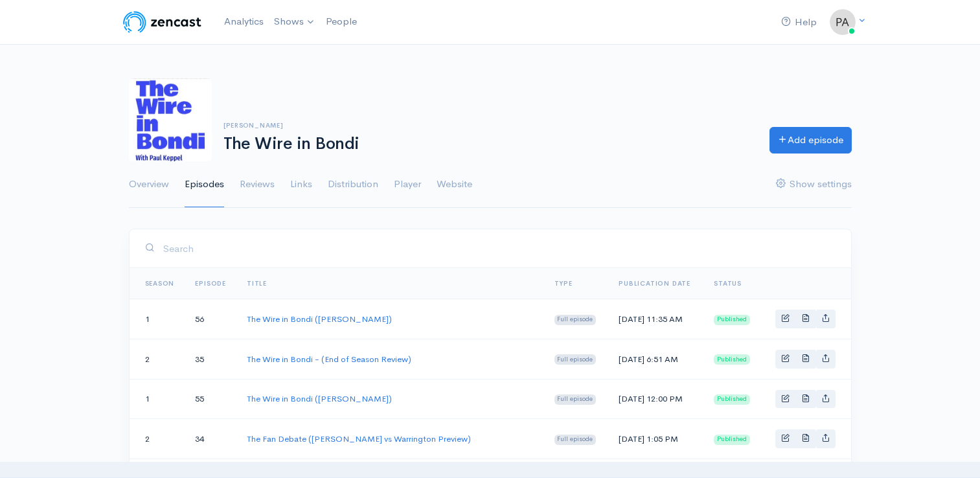 Image resolution: width=980 pixels, height=478 pixels. Describe the element at coordinates (454, 185) in the screenshot. I see `a: Website` at that location.